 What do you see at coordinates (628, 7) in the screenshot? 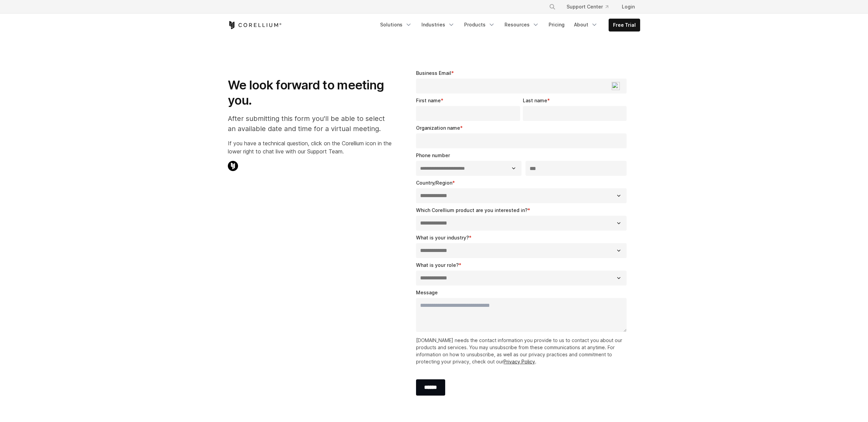
I see `a: Login` at bounding box center [628, 7].